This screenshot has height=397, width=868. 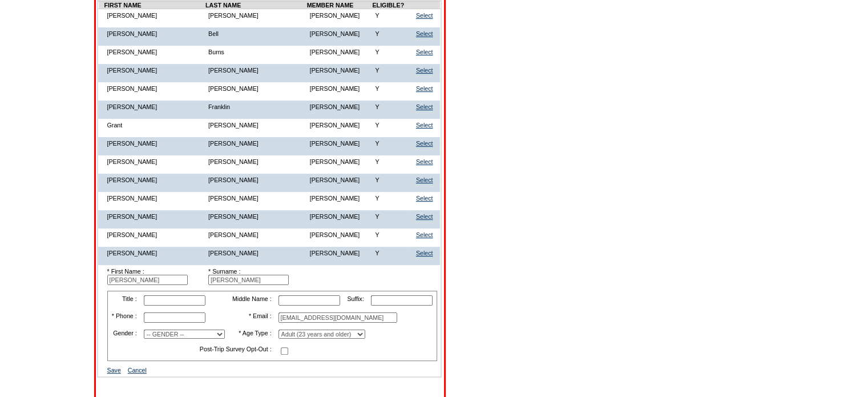 What do you see at coordinates (124, 300) in the screenshot?
I see `td: Title :` at bounding box center [124, 300].